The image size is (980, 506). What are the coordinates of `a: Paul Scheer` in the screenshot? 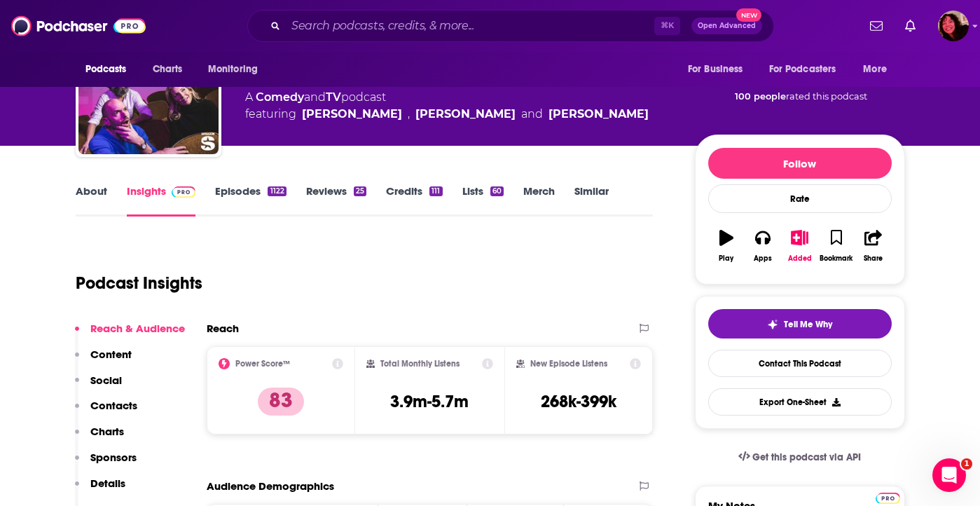 It's located at (352, 115).